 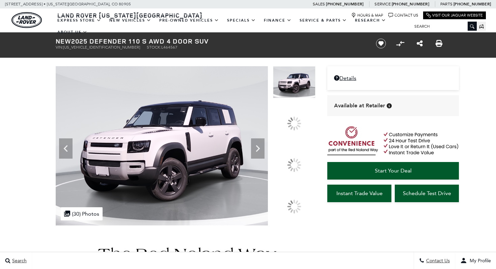 What do you see at coordinates (27, 20) in the screenshot?
I see `img: Land Rover` at bounding box center [27, 20].